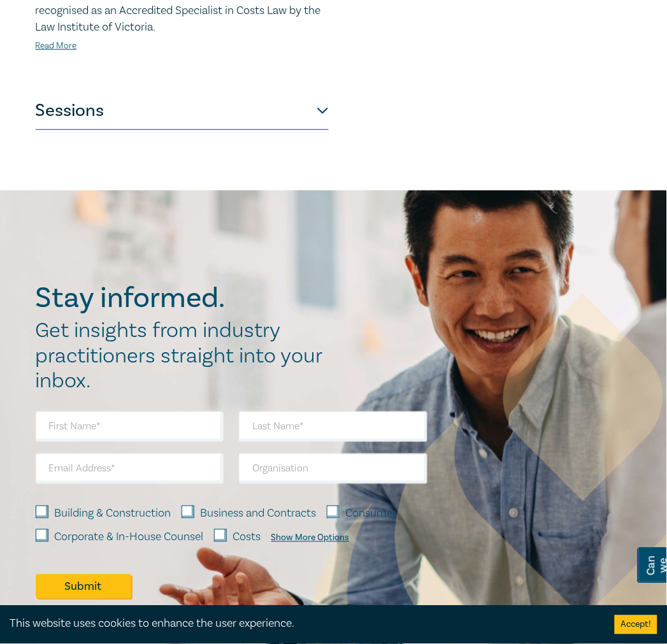  I want to click on button: Accept cookies, so click(636, 625).